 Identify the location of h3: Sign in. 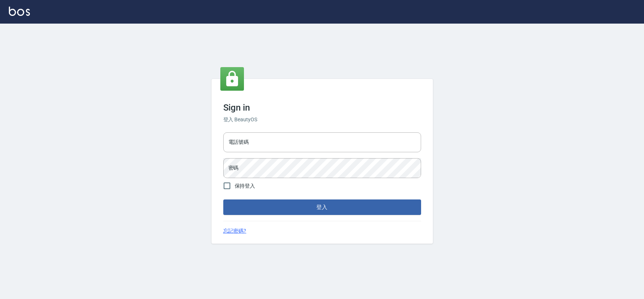
(322, 108).